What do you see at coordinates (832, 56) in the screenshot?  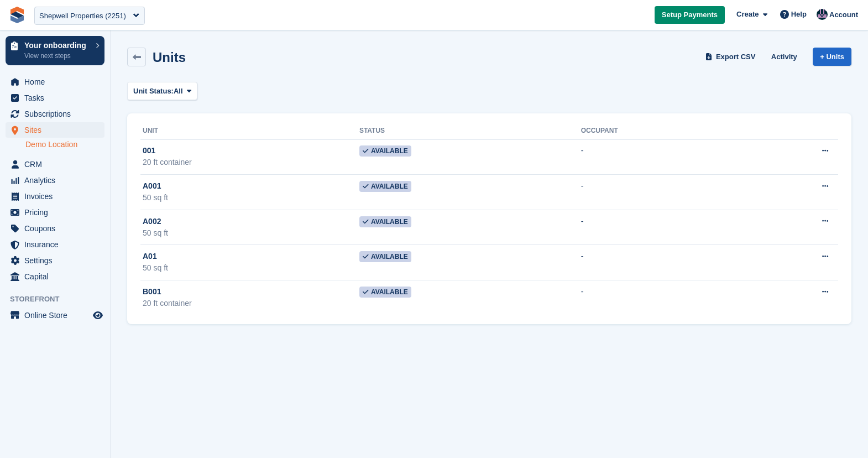 I see `a: + Units` at bounding box center [832, 56].